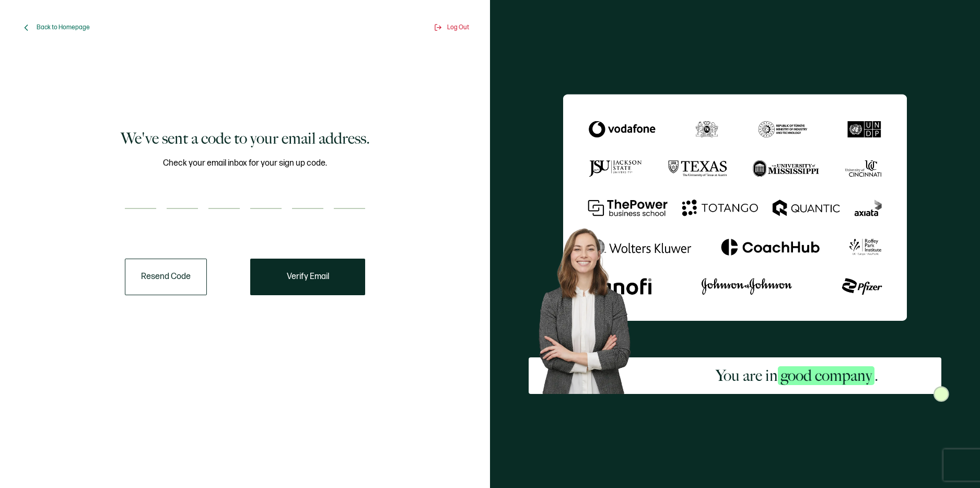 The image size is (980, 488). What do you see at coordinates (458, 27) in the screenshot?
I see `span: Log Out` at bounding box center [458, 27].